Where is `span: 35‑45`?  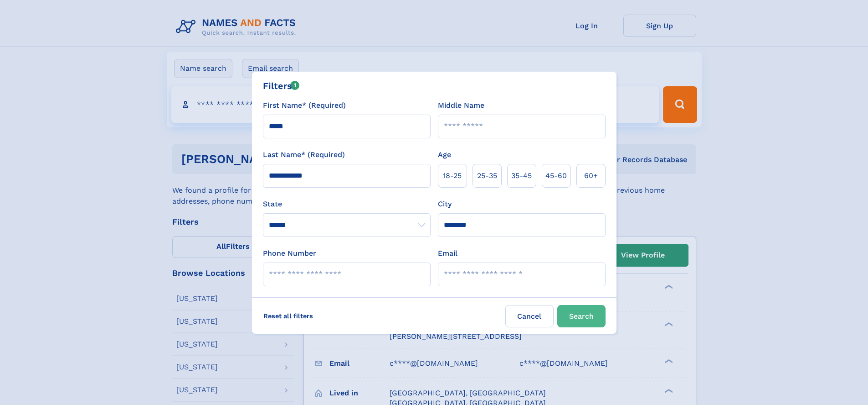
span: 35‑45 is located at coordinates (521, 176).